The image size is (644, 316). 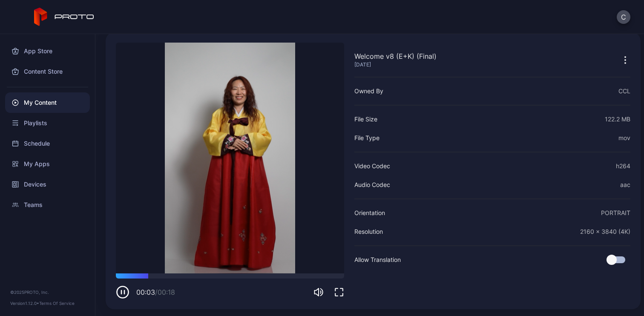 What do you see at coordinates (370, 213) in the screenshot?
I see `div: Orientation` at bounding box center [370, 213].